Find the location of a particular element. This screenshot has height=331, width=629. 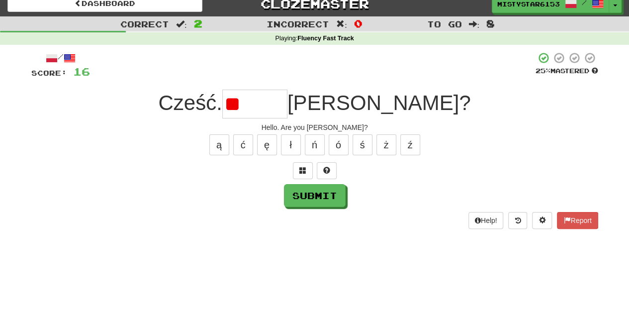

button: ż is located at coordinates (386, 145).